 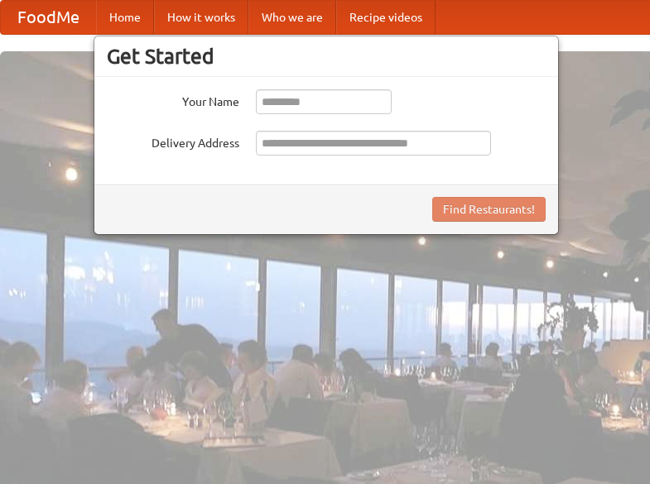 I want to click on a: Recipe videos, so click(x=386, y=17).